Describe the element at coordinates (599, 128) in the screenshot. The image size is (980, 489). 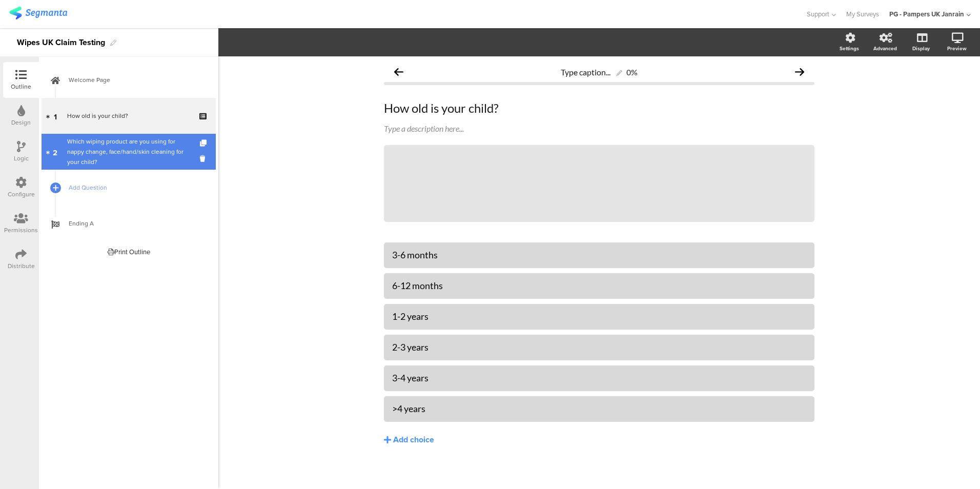
I see `div: Type a description here...` at that location.